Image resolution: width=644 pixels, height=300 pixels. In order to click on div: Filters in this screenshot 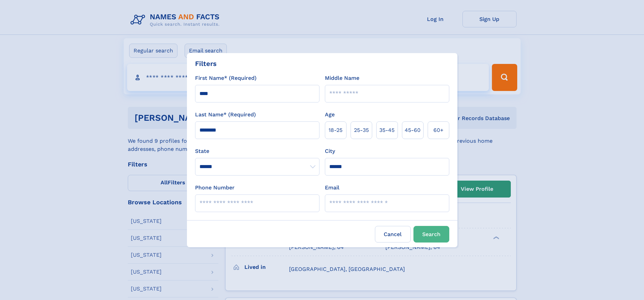, I will do `click(206, 63)`.